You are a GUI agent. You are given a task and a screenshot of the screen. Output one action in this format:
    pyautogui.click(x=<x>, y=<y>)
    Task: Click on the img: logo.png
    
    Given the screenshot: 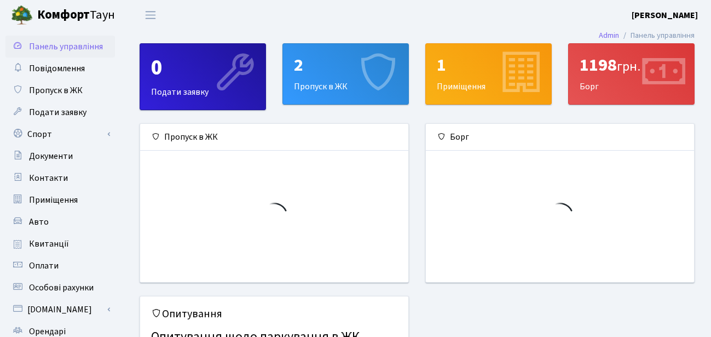 What is the action you would take?
    pyautogui.click(x=22, y=15)
    